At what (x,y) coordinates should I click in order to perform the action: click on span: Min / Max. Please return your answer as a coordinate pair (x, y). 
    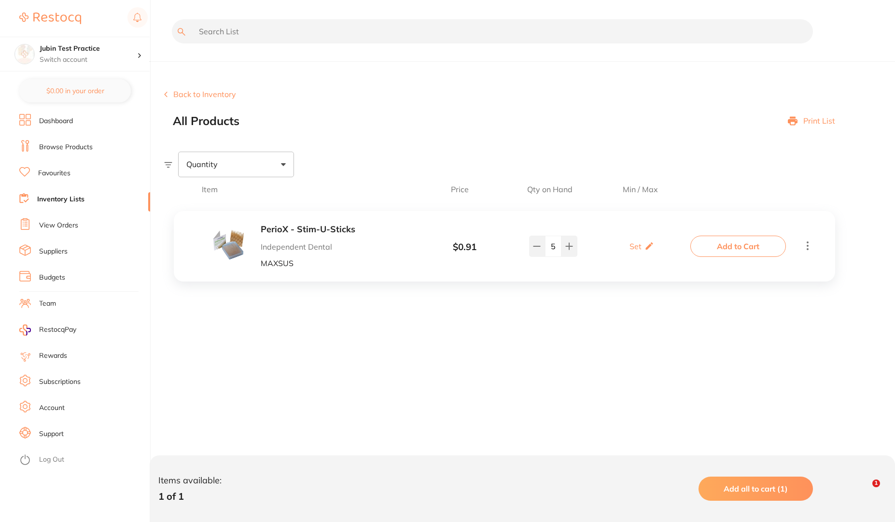
    Looking at the image, I should click on (640, 189).